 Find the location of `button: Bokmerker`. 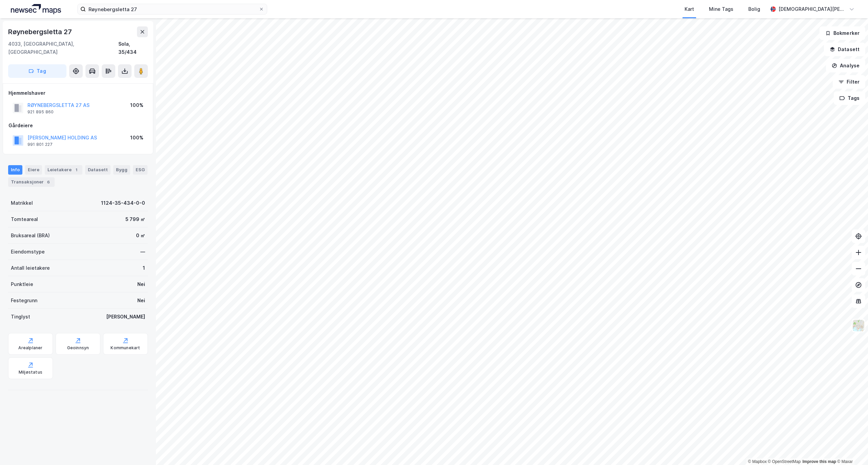

button: Bokmerker is located at coordinates (842, 34).